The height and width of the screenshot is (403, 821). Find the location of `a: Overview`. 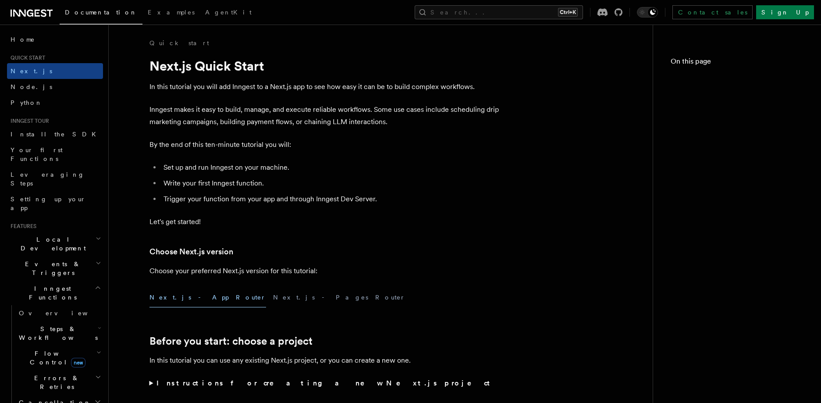

a: Overview is located at coordinates (59, 313).